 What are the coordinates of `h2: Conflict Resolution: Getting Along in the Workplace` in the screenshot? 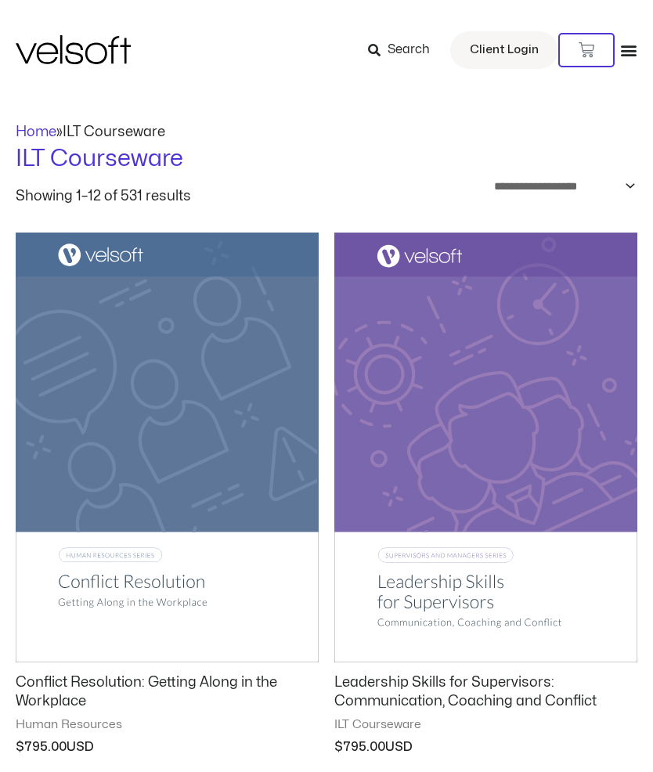 It's located at (167, 692).